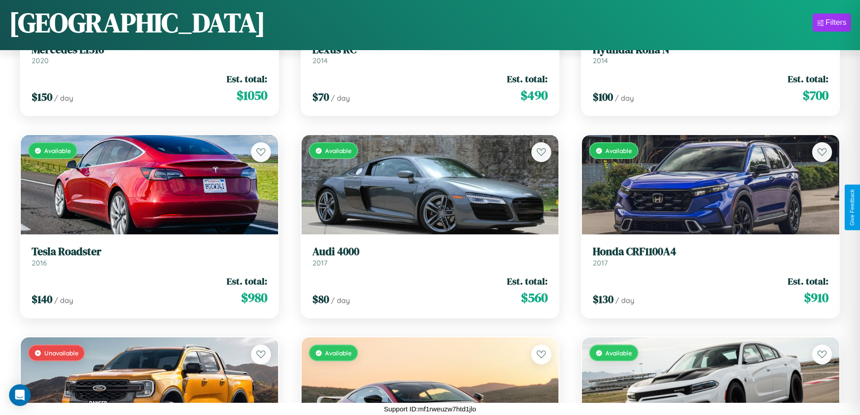  I want to click on a: Tesla Roadster2016, so click(149, 256).